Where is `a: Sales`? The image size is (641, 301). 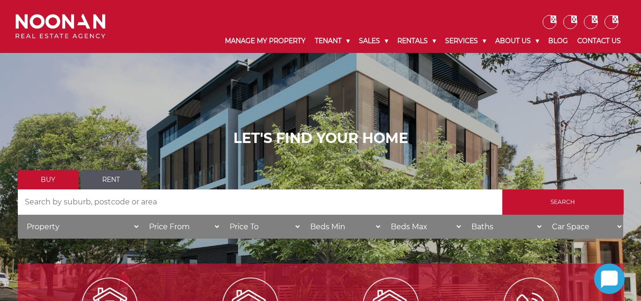
a: Sales is located at coordinates (373, 41).